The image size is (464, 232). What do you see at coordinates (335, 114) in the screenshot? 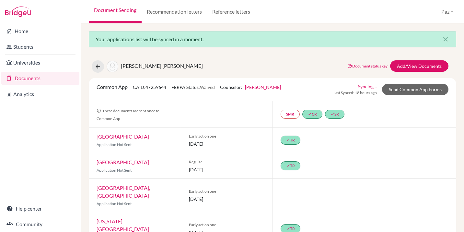
I see `a: doneSR` at bounding box center [335, 114].